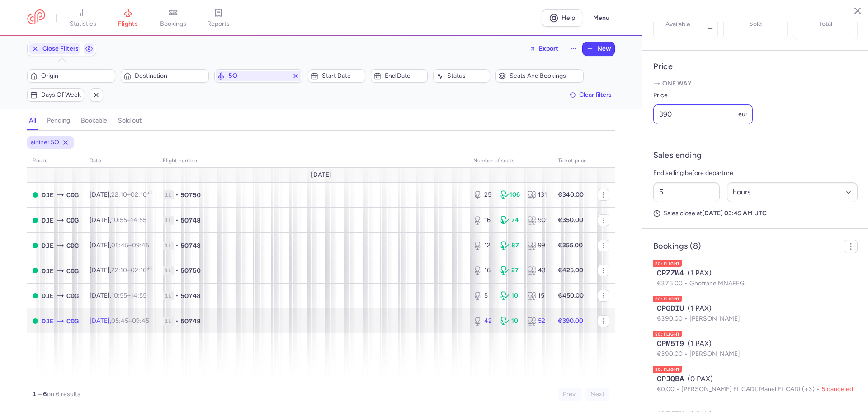 The width and height of the screenshot is (868, 412). I want to click on label: Price, so click(703, 95).